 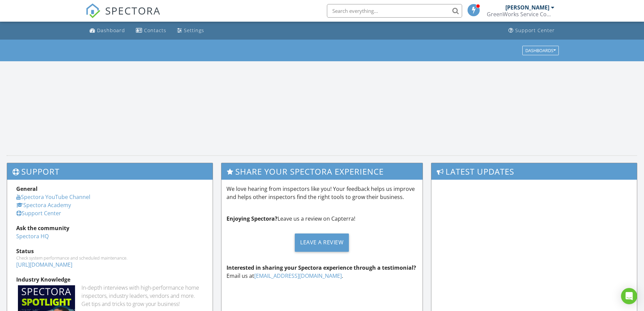 I want to click on div: Check system performance and scheduled maintenance., so click(x=110, y=258).